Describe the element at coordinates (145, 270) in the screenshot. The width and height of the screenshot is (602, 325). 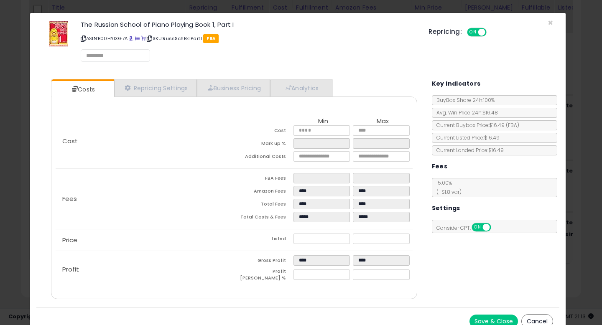
I see `p: Profit` at that location.